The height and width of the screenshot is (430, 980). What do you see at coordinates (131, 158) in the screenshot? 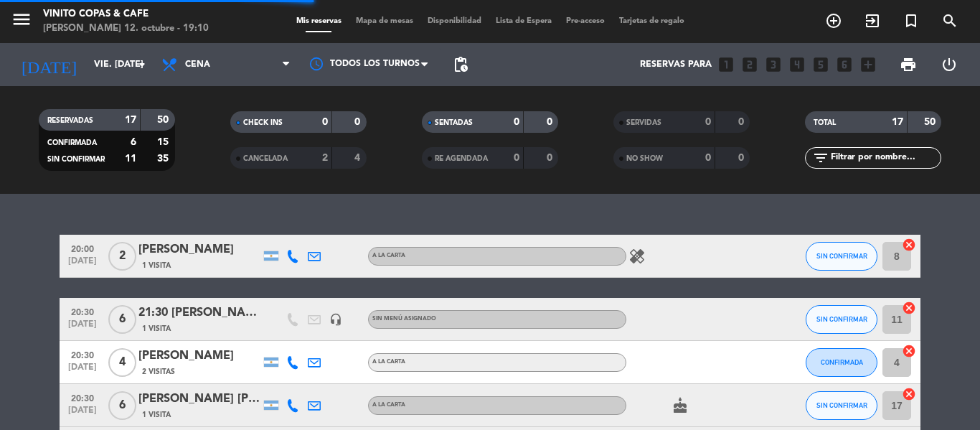
I see `strong: 11` at bounding box center [131, 158].